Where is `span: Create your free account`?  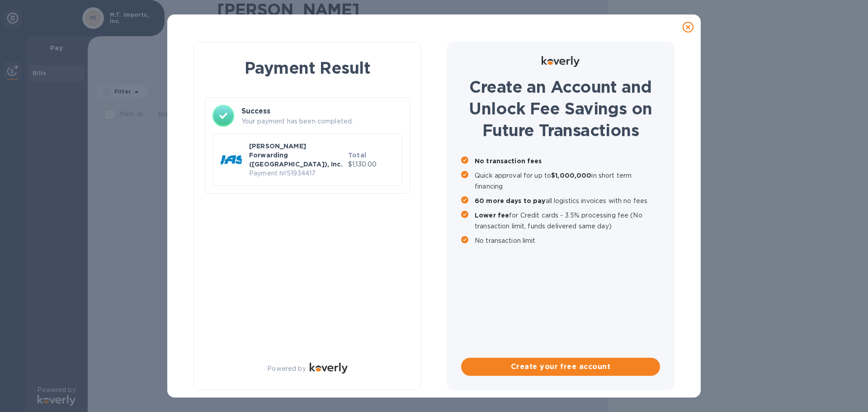 span: Create your free account is located at coordinates (560, 366).